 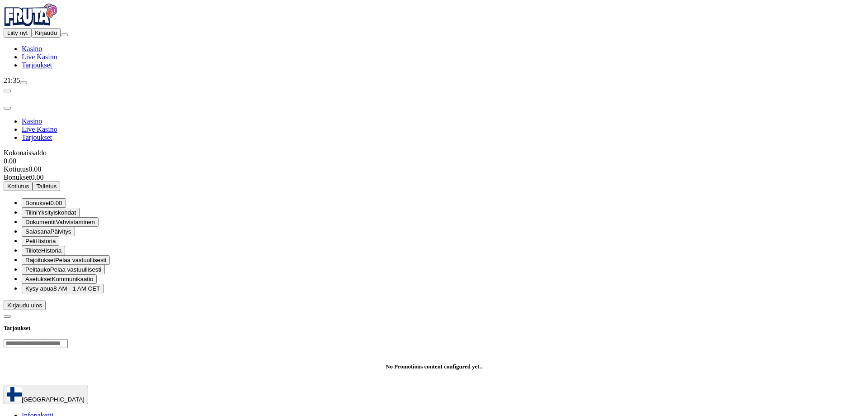 What do you see at coordinates (40, 288) in the screenshot?
I see `span: Kysy apua` at bounding box center [40, 288].